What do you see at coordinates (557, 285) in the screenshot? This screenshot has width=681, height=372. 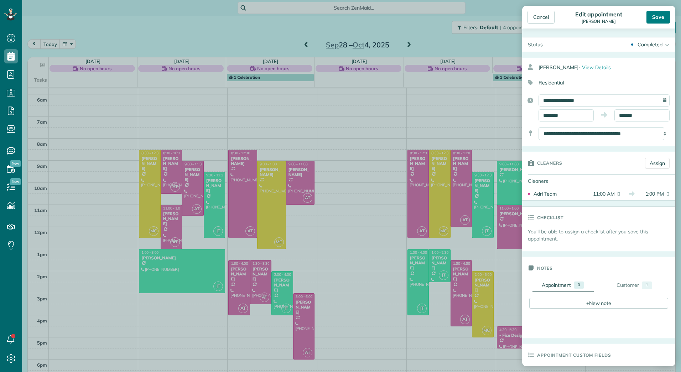 I see `div: Appointment` at bounding box center [557, 285].